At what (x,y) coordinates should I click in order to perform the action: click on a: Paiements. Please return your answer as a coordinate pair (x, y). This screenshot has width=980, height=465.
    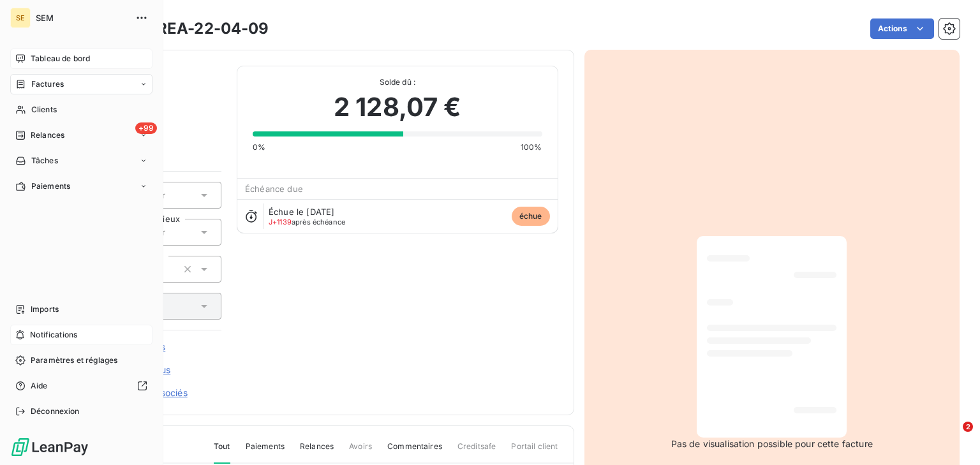
    Looking at the image, I should click on (81, 186).